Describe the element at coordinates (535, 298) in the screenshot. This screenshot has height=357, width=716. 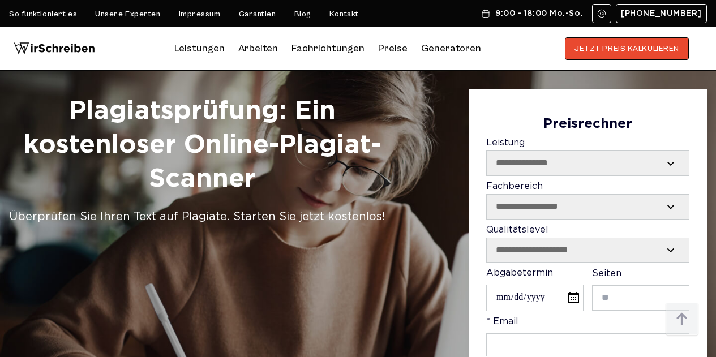
I see `input: Abgabetermin` at that location.